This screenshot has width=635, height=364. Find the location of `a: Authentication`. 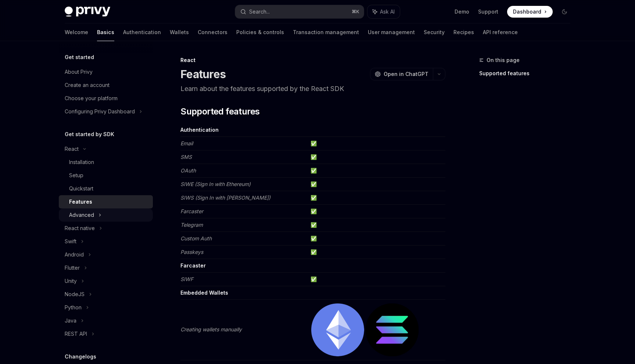

a: Authentication is located at coordinates (142, 32).